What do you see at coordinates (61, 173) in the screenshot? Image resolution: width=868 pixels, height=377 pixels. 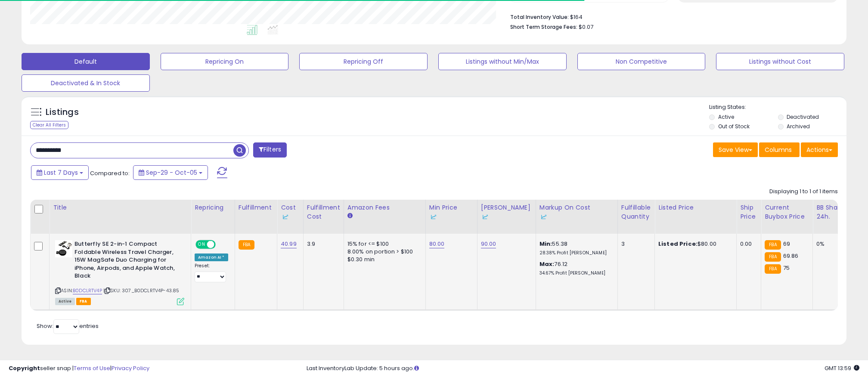 I see `span: Last 7 Days` at bounding box center [61, 173].